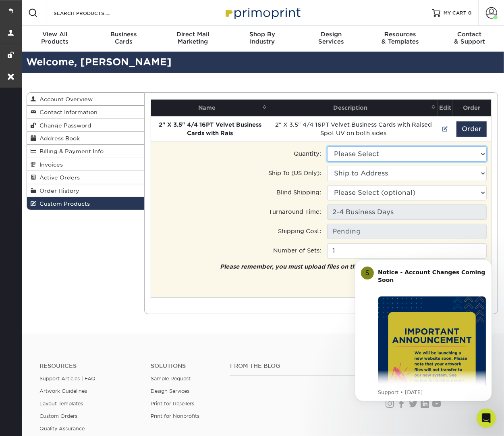 The image size is (504, 436). What do you see at coordinates (400, 39) in the screenshot?
I see `a: Resources& Templates` at bounding box center [400, 39].